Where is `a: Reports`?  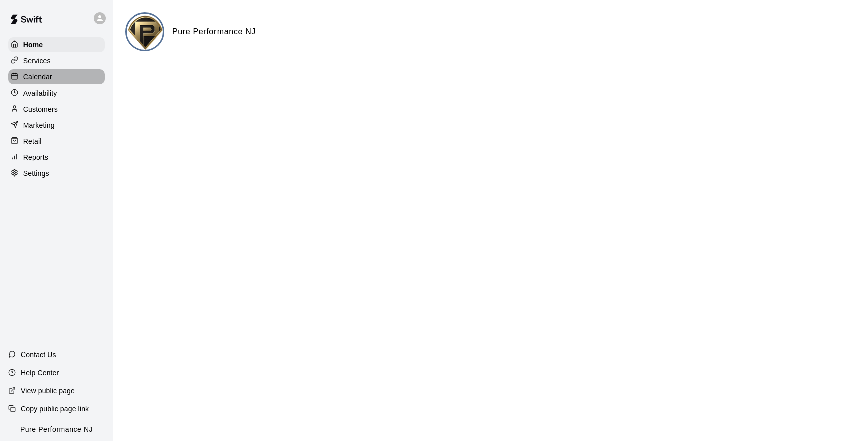 a: Reports is located at coordinates (56, 157).